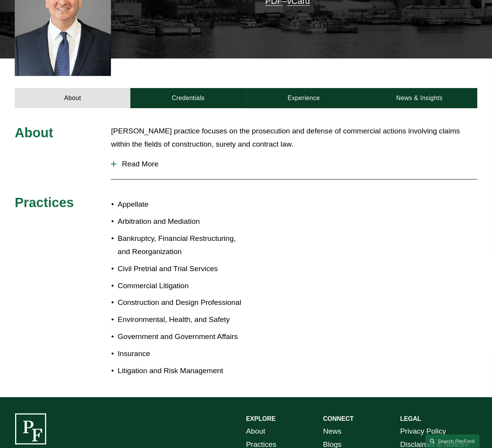 This screenshot has width=492, height=448. What do you see at coordinates (339, 419) in the screenshot?
I see `strong: CONNECT` at bounding box center [339, 419].